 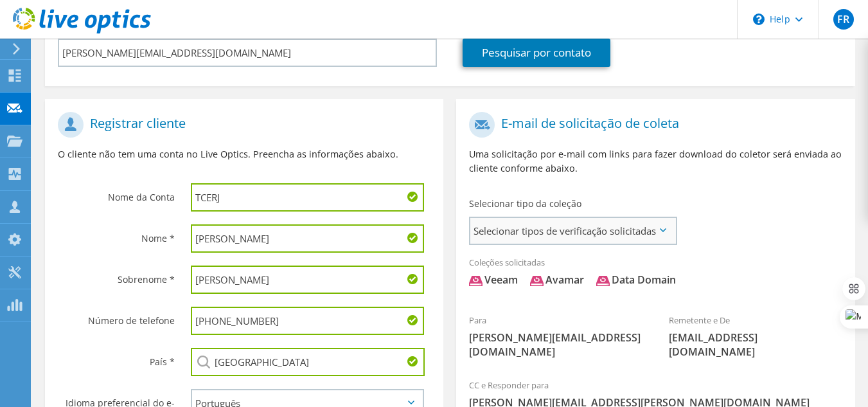 I want to click on p: O cliente não tem uma conta no Live Optics. Preencha as informações abaixo., so click(x=244, y=154).